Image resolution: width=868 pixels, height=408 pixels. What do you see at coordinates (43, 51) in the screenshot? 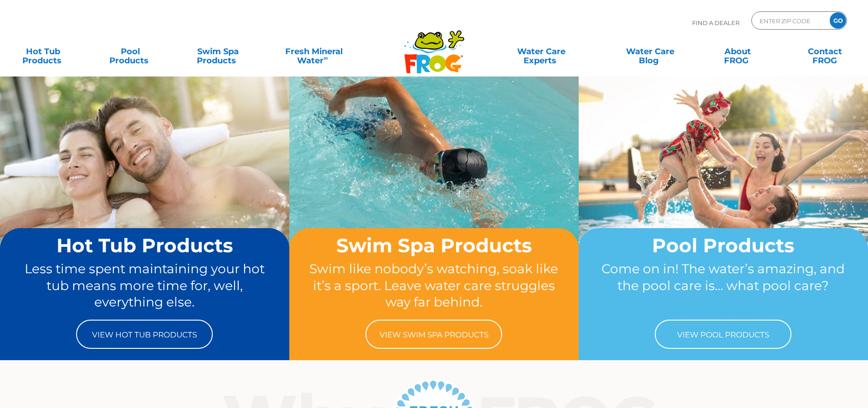
I see `a: Hot TubProducts` at bounding box center [43, 51].